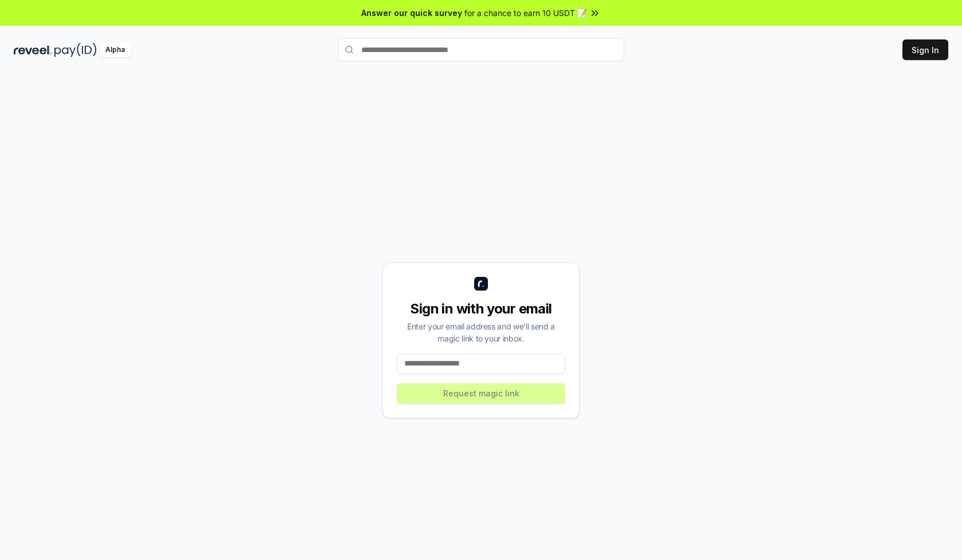 This screenshot has height=560, width=962. Describe the element at coordinates (925, 50) in the screenshot. I see `button: Sign In` at that location.